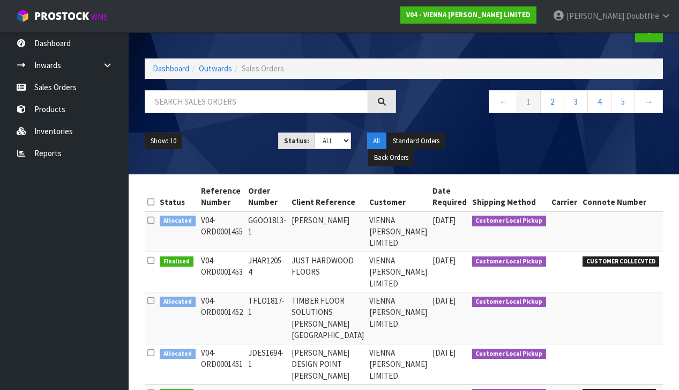  What do you see at coordinates (176, 262) in the screenshot?
I see `span: Finalised` at bounding box center [176, 262].